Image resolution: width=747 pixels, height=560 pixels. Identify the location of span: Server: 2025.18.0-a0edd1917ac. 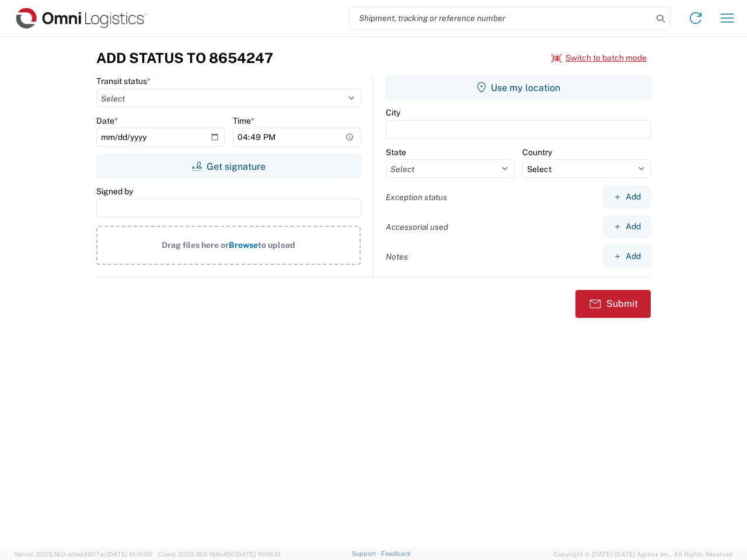
(83, 554).